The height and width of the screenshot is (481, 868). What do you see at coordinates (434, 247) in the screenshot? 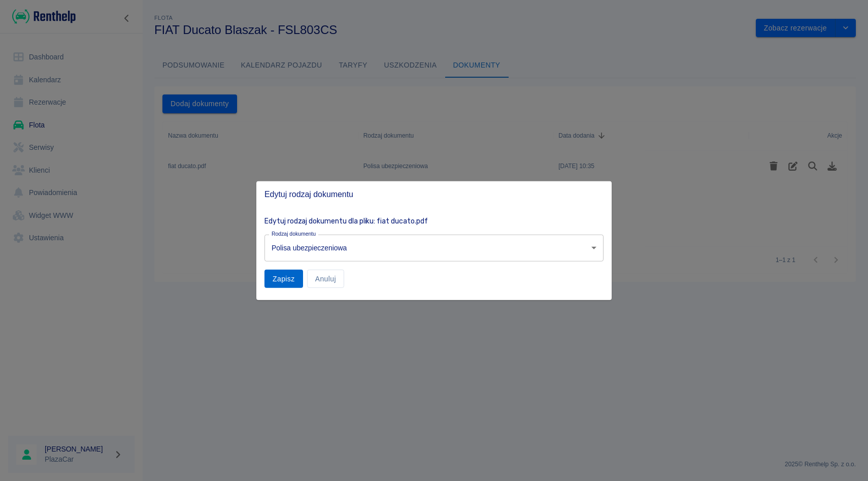
I see `div: Polisa ubezpieczeniowa` at bounding box center [434, 247].